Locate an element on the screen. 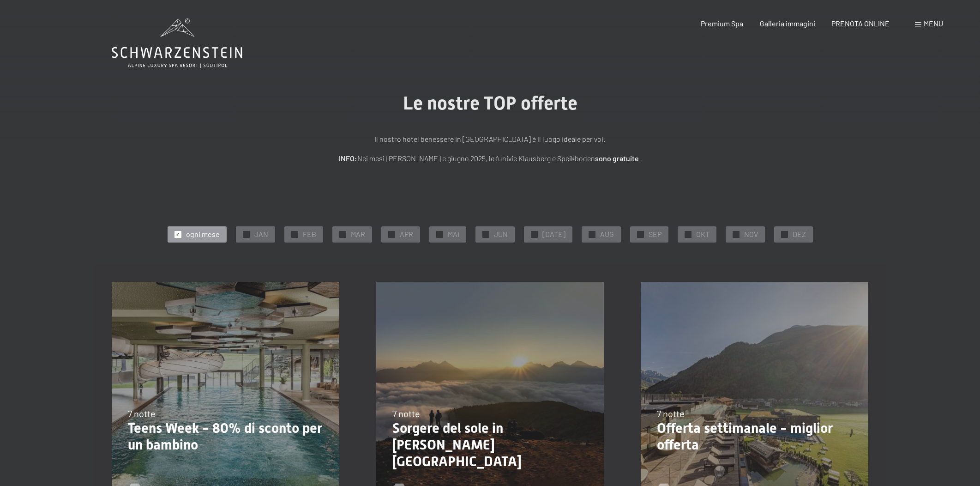 The height and width of the screenshot is (486, 980). span: AUG is located at coordinates (607, 234).